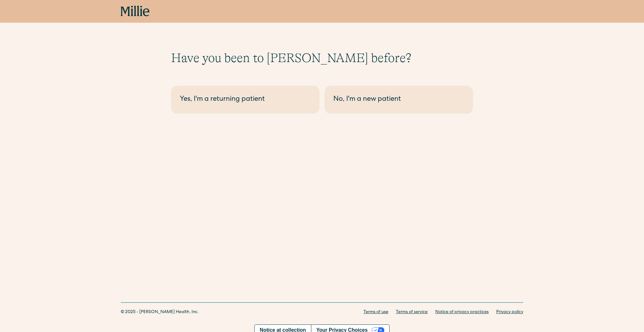 This screenshot has height=332, width=644. I want to click on div: No, I'm a new patient, so click(399, 100).